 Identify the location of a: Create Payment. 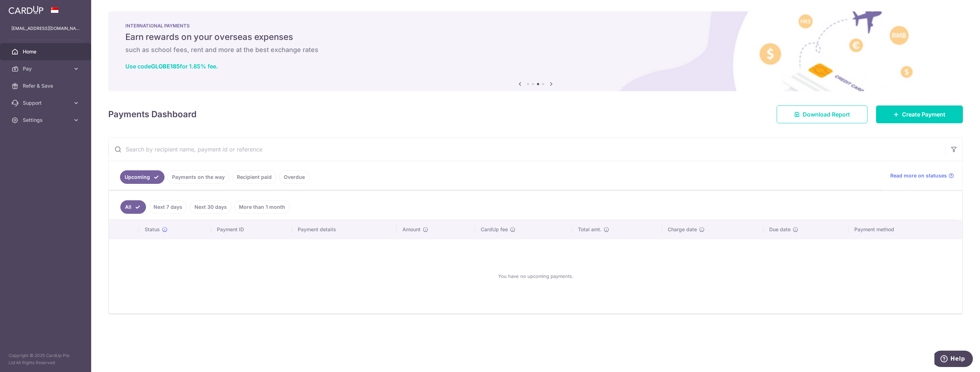
(919, 114).